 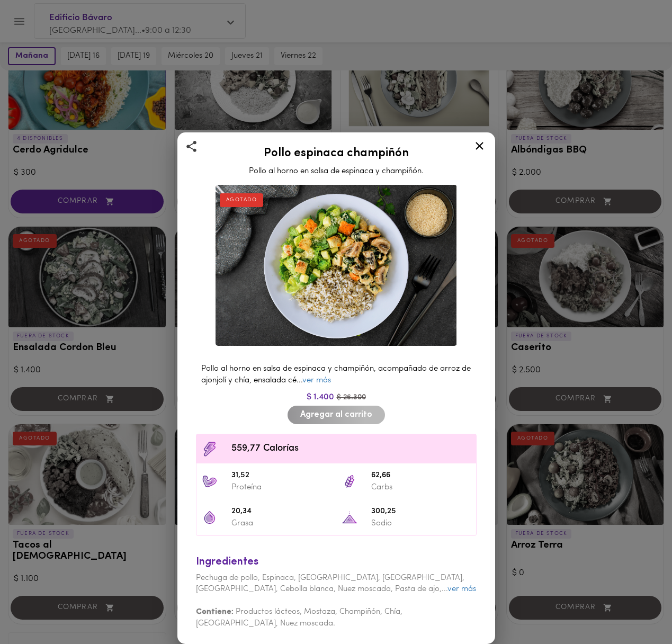 What do you see at coordinates (350, 518) in the screenshot?
I see `img: 300,25 Sodio` at bounding box center [350, 518].